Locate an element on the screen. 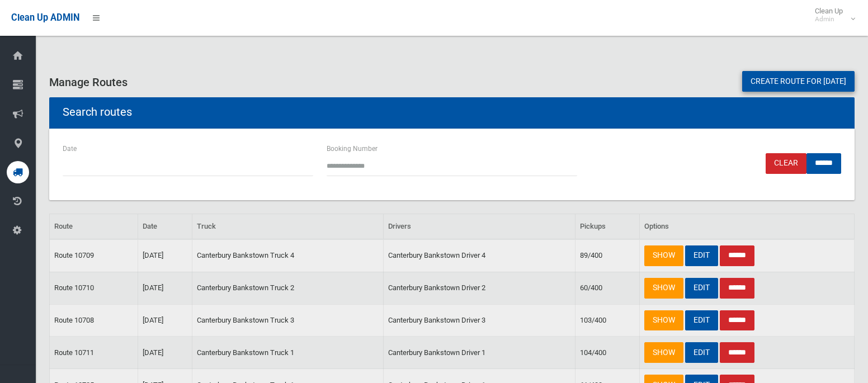 Image resolution: width=868 pixels, height=383 pixels. td: Canterbury Bankstown Driver 1 is located at coordinates (479, 353).